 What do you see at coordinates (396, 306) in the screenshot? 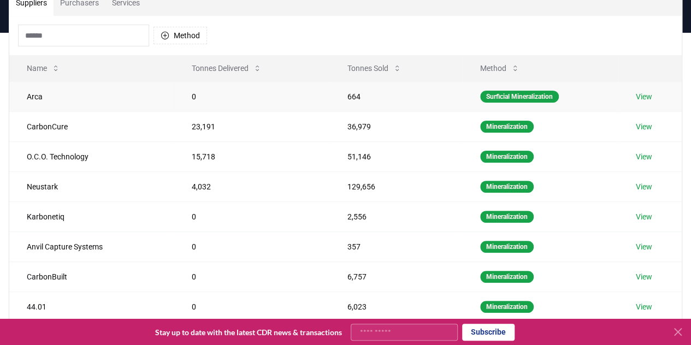
I see `td: 6,023` at bounding box center [396, 306].